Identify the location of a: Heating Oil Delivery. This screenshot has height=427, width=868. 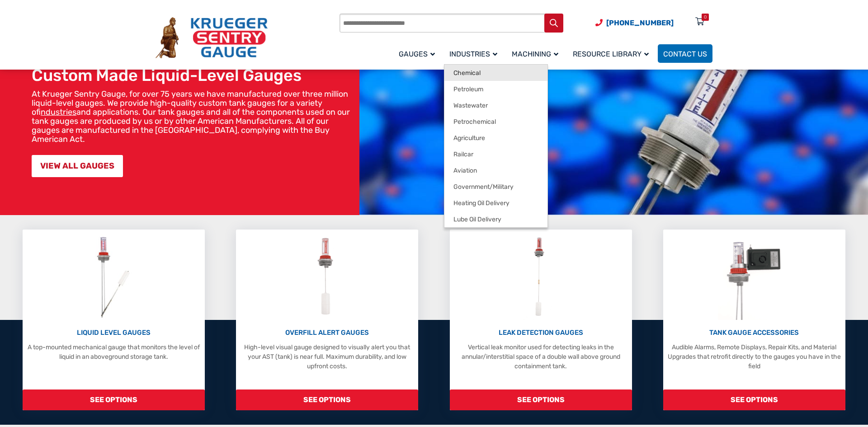
(496, 203).